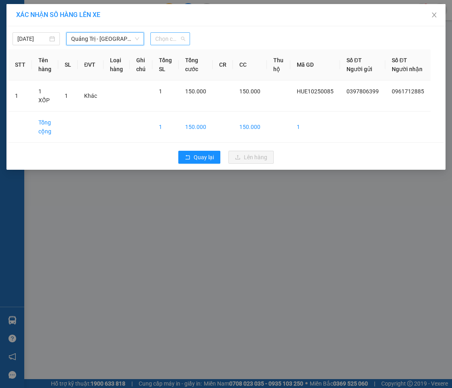 The width and height of the screenshot is (452, 388). Describe the element at coordinates (45, 96) in the screenshot. I see `td: 1 XỐP` at that location.